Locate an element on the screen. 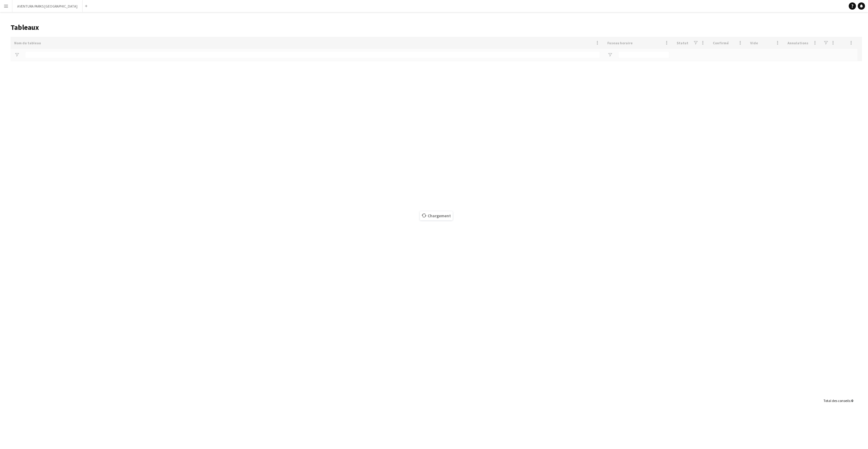 The height and width of the screenshot is (449, 868). span: Total des conseils is located at coordinates (837, 401).